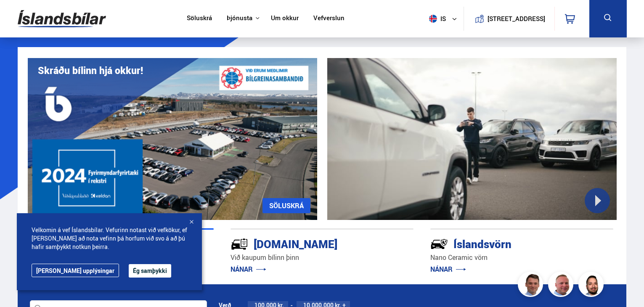 The image size is (644, 307). I want to click on a: SÖLUSKRÁ, so click(286, 206).